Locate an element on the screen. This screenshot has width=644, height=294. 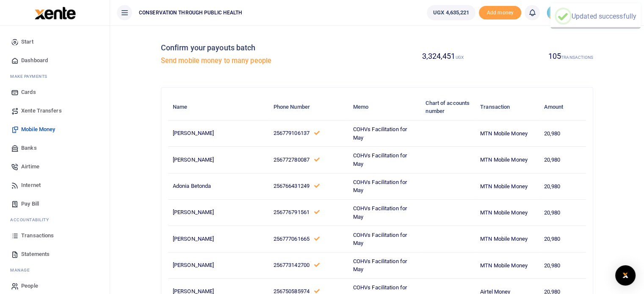
li: Ac is located at coordinates (54, 220).